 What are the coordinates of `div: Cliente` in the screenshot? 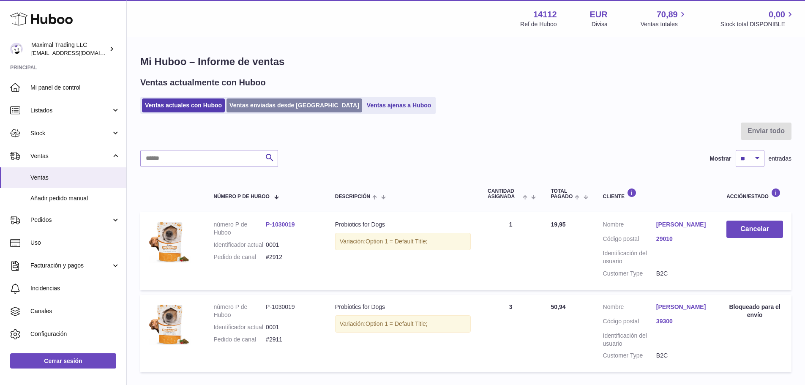 It's located at (656, 193).